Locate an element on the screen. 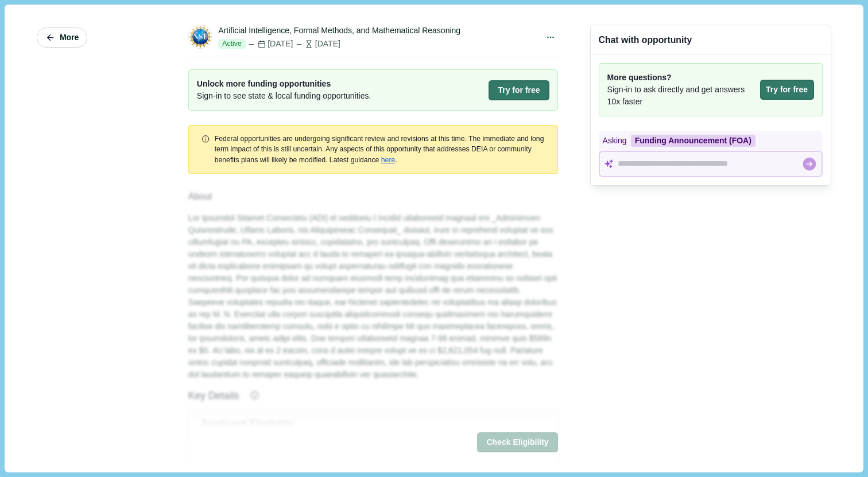 The image size is (868, 477). img: NSF.png is located at coordinates (201, 36).